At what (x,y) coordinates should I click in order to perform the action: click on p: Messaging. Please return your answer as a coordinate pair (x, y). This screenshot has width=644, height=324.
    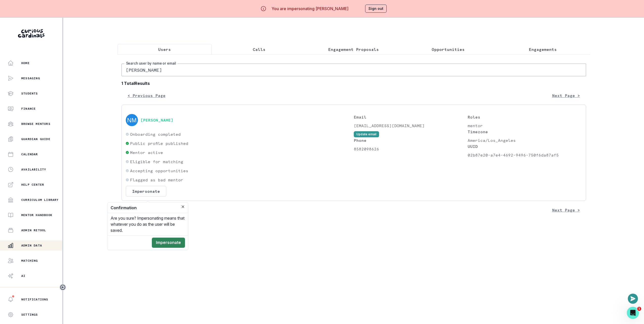
    Looking at the image, I should click on (30, 78).